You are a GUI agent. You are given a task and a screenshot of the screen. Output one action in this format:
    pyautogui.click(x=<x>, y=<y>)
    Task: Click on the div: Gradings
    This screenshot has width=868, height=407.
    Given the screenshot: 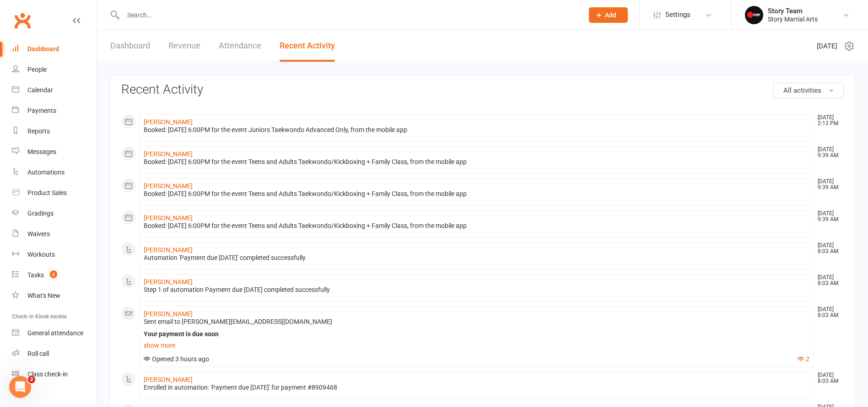 What is the action you would take?
    pyautogui.click(x=40, y=213)
    